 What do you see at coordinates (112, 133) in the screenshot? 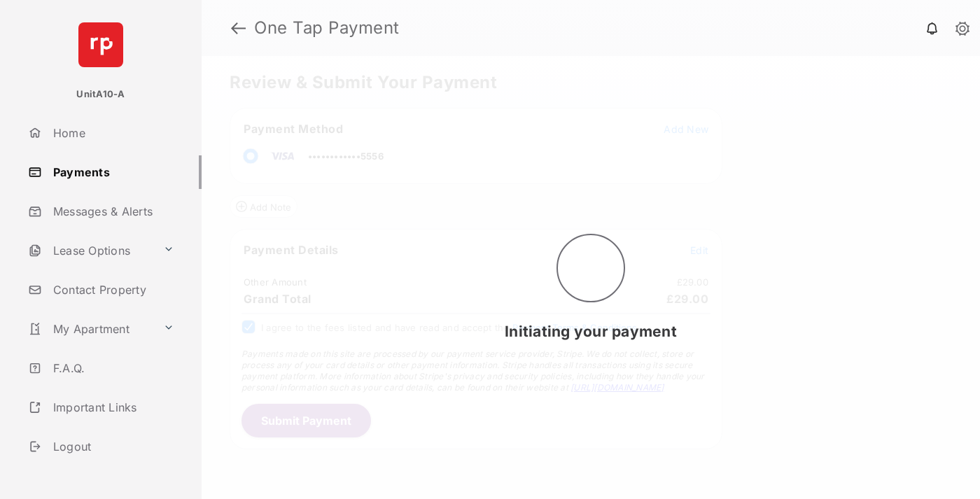
I see `a: Home` at bounding box center [112, 133].